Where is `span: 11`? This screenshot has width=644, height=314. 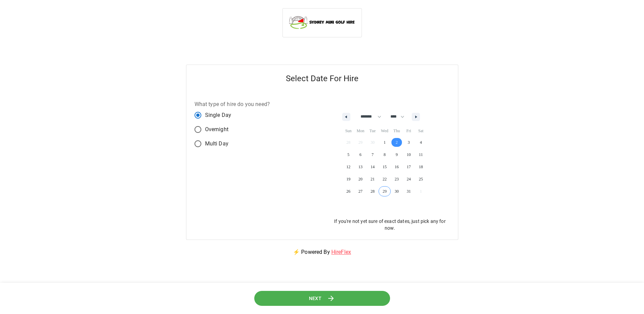 span: 11 is located at coordinates (421, 154).